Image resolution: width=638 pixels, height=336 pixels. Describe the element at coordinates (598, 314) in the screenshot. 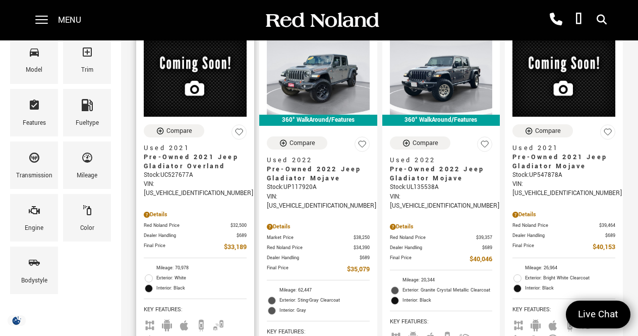

I see `span: Live Chat` at that location.